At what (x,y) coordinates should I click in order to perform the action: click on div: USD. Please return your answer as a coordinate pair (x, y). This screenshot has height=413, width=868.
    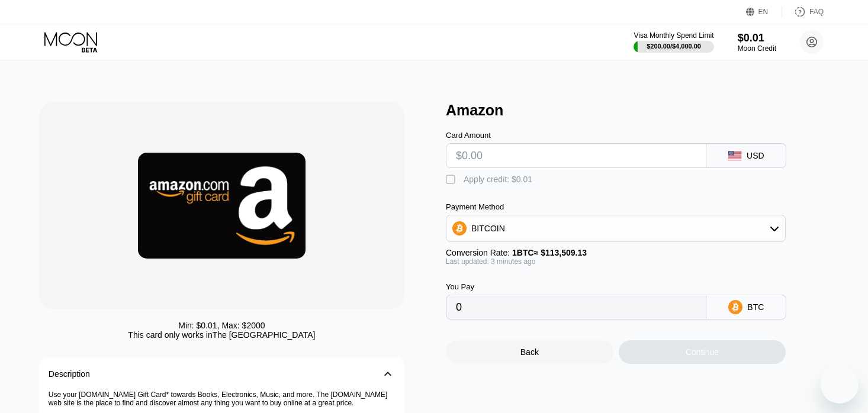
    Looking at the image, I should click on (756, 155).